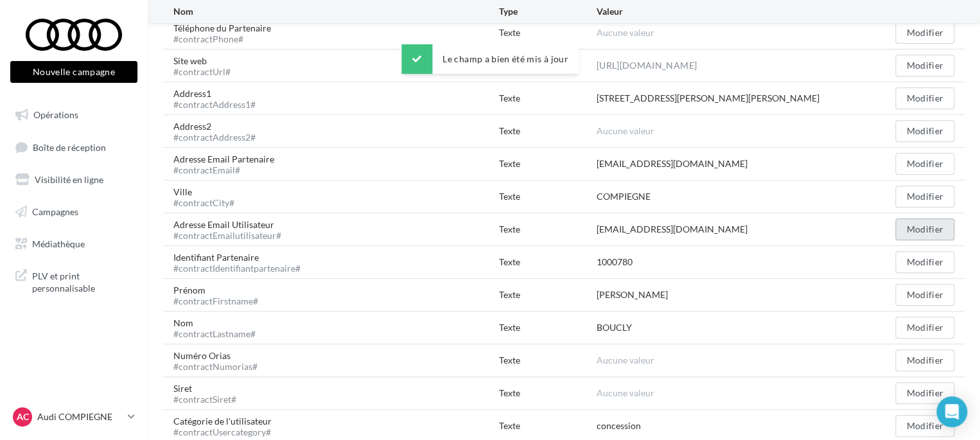  What do you see at coordinates (548, 12) in the screenshot?
I see `div: Type` at bounding box center [548, 12].